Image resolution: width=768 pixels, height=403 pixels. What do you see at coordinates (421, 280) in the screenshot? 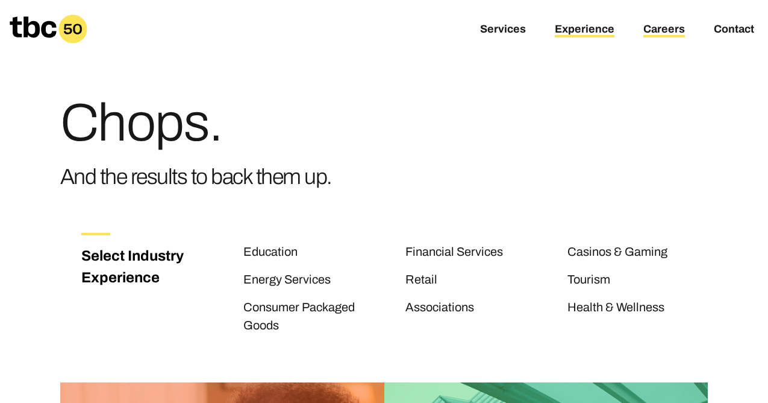
I see `a: Retail` at bounding box center [421, 280].